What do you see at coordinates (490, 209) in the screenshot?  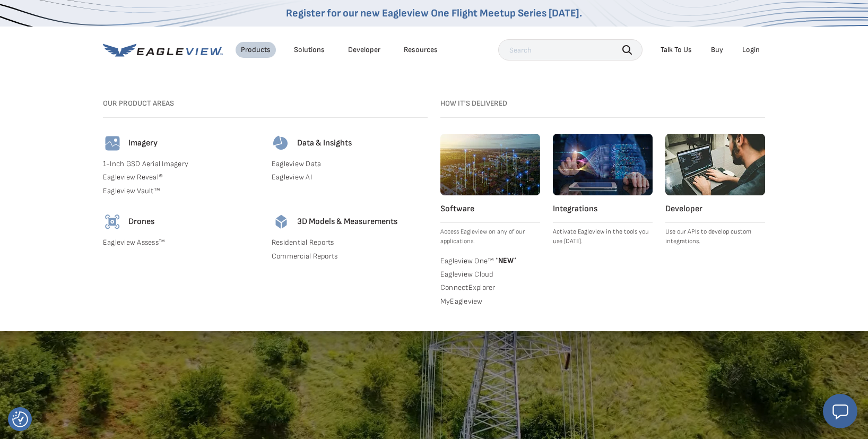 I see `h4: Software` at bounding box center [490, 209].